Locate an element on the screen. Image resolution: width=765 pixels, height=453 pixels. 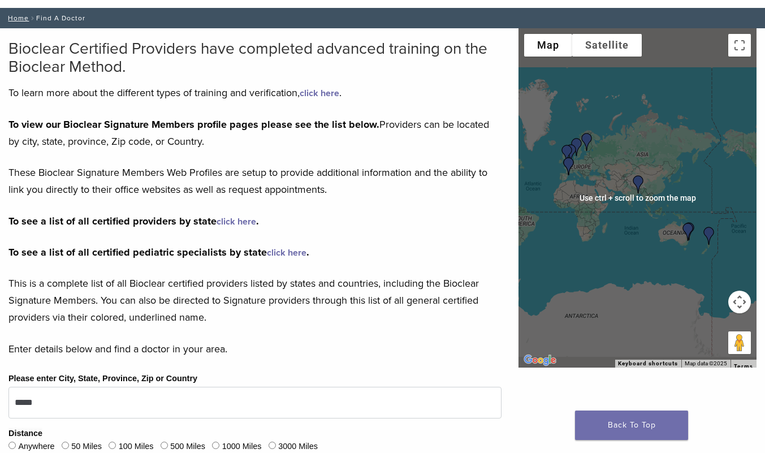
p: These Bioclear Signature Members Web Profiles are setup to provide additional information and the... is located at coordinates (255, 181).